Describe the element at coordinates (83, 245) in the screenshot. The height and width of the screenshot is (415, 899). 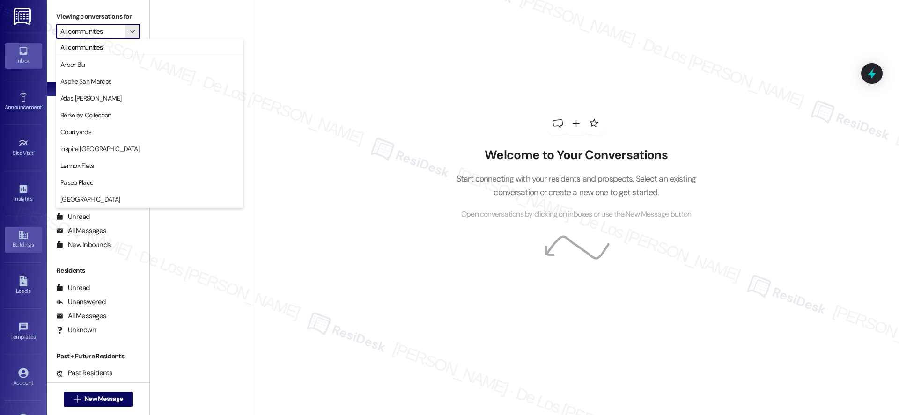
I see `div: New Inbounds` at that location.